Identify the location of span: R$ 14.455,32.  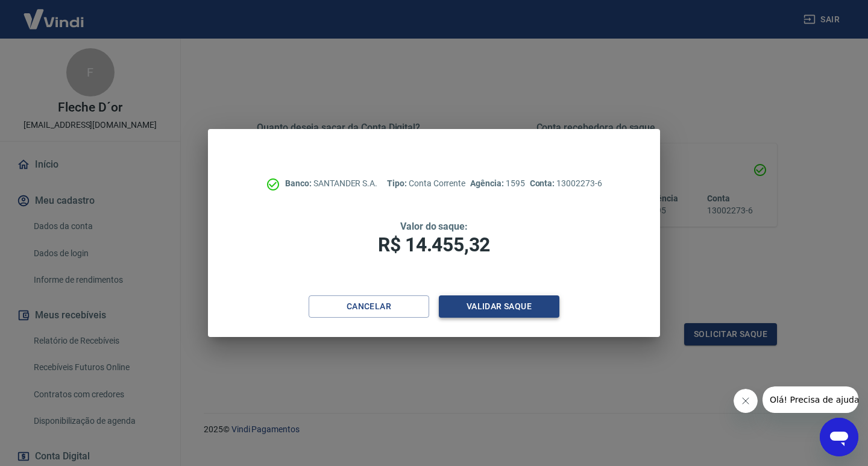
(434, 245).